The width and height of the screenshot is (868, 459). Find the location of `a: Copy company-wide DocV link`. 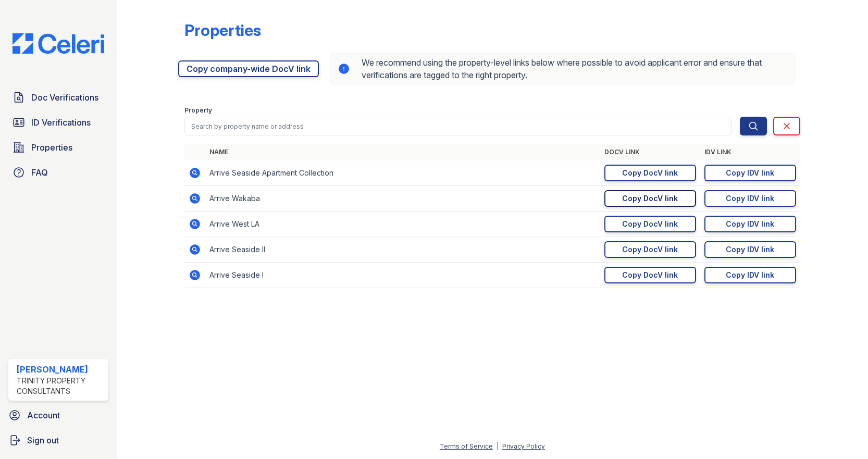

a: Copy company-wide DocV link is located at coordinates (249, 69).